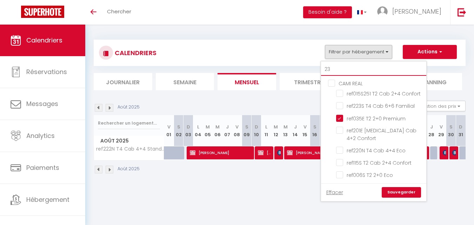 The image size is (474, 225). Describe the element at coordinates (185, 81) in the screenshot. I see `li: Semaine` at that location.